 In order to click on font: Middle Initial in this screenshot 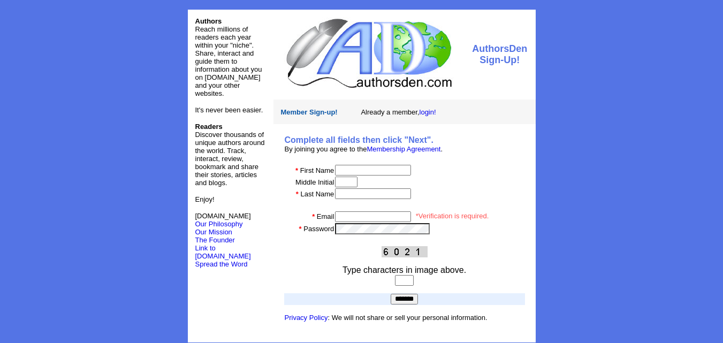, I will do `click(315, 182)`.